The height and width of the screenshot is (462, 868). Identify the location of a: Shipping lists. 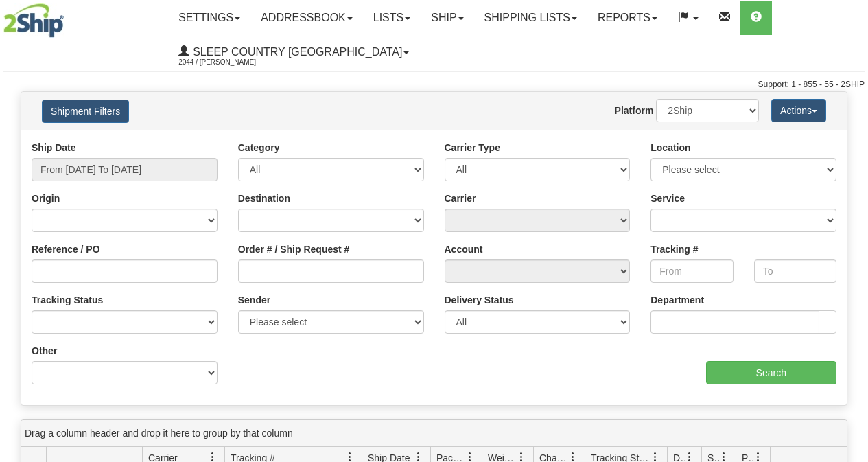
(530, 17).